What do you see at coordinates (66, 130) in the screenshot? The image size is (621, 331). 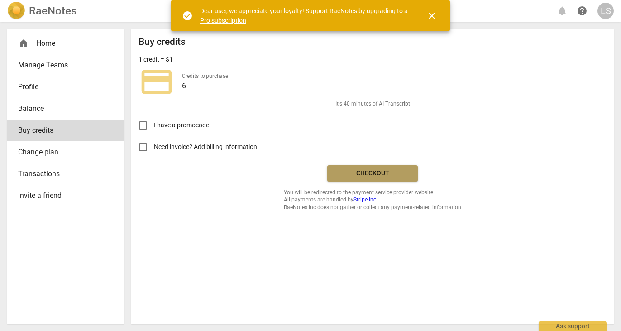 I see `a: Buy credits` at bounding box center [66, 130].